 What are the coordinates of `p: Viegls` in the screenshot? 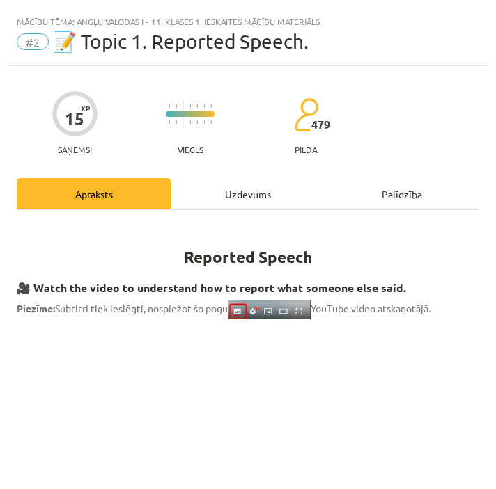 It's located at (190, 150).